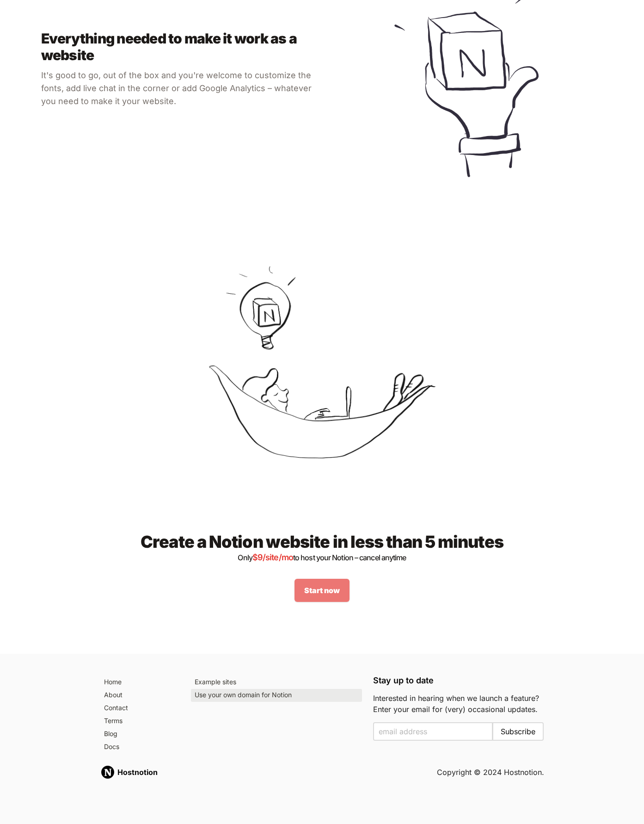 The width and height of the screenshot is (644, 824). Describe the element at coordinates (140, 682) in the screenshot. I see `a: Home` at that location.